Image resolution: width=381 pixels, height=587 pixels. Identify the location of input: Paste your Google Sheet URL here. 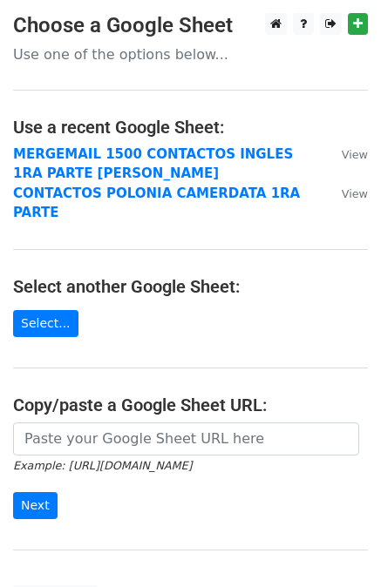
(186, 439).